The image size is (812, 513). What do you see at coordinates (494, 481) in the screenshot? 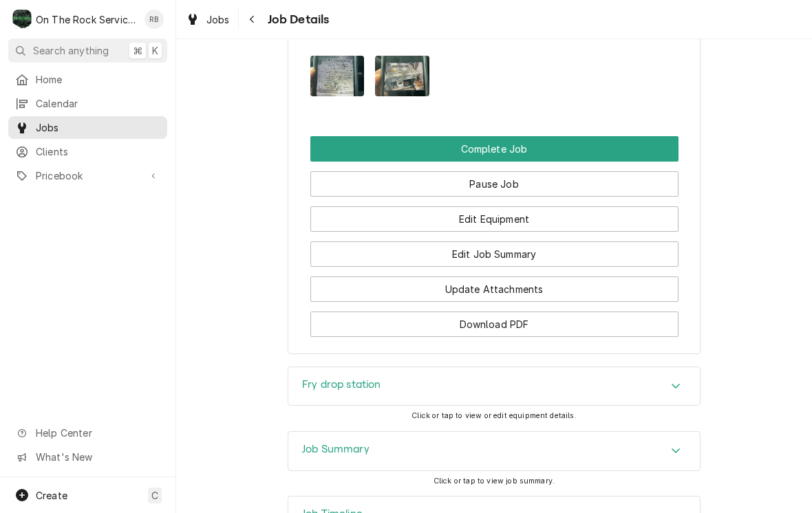
I see `span: Click or tap to view job summary.` at bounding box center [494, 481].